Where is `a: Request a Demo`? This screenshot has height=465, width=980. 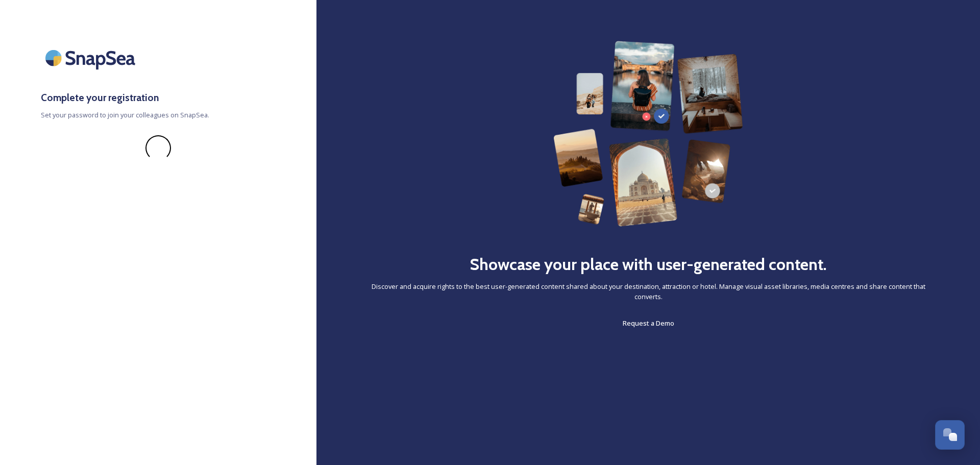 a: Request a Demo is located at coordinates (648, 323).